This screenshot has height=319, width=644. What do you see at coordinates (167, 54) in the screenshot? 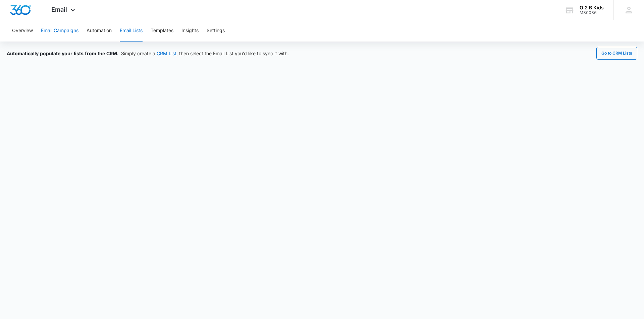
I see `a: CRM List` at bounding box center [167, 54].